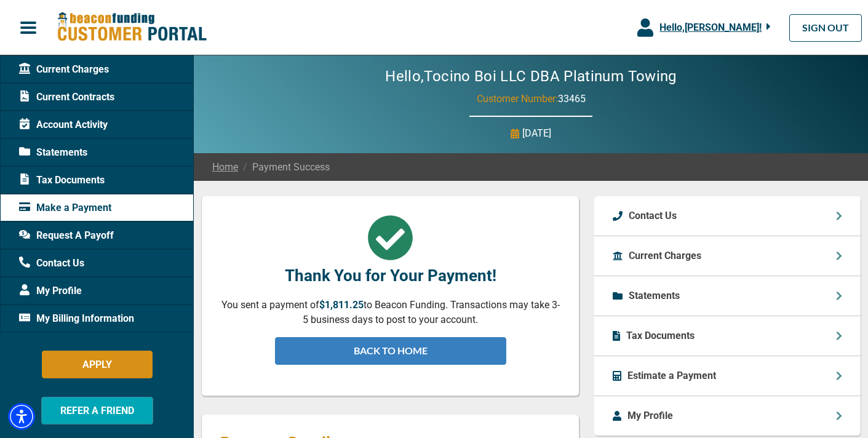  Describe the element at coordinates (342, 304) in the screenshot. I see `span: $1,811.25` at that location.